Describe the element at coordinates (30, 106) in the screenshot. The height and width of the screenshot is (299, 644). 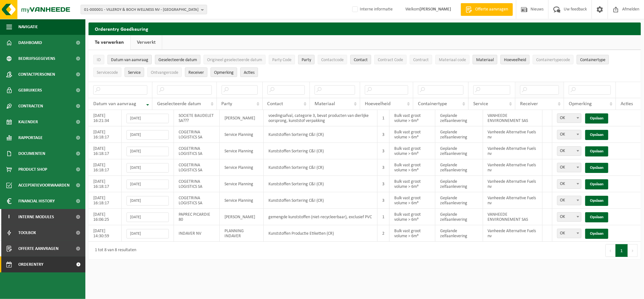
I see `span: Contracten` at that location.